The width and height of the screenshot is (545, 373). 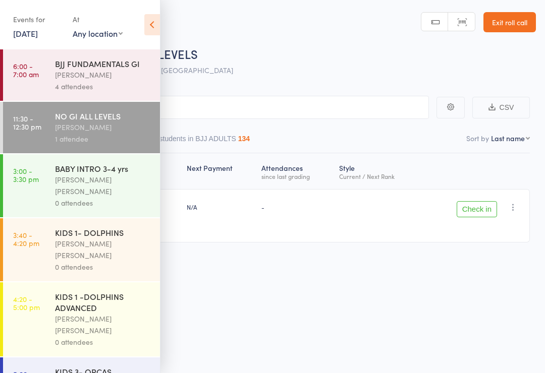 I want to click on div: Last name, so click(x=507, y=138).